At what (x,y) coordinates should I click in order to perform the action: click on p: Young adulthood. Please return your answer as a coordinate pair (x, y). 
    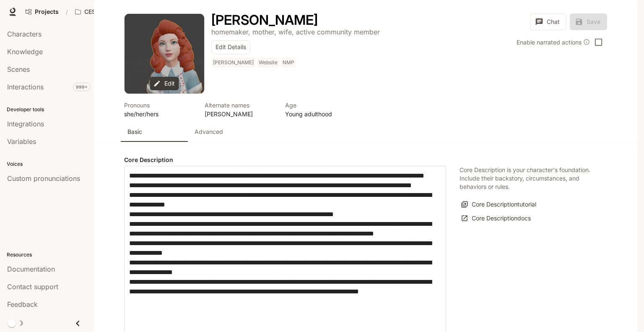
    Looking at the image, I should click on (320, 114).